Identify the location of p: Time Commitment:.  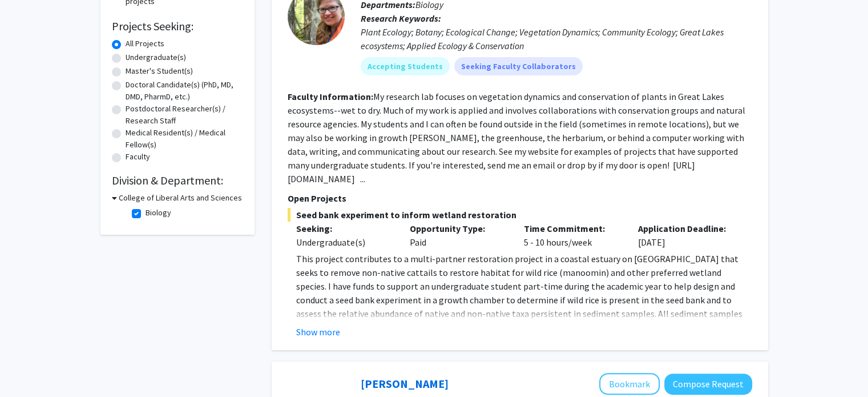
(572, 229).